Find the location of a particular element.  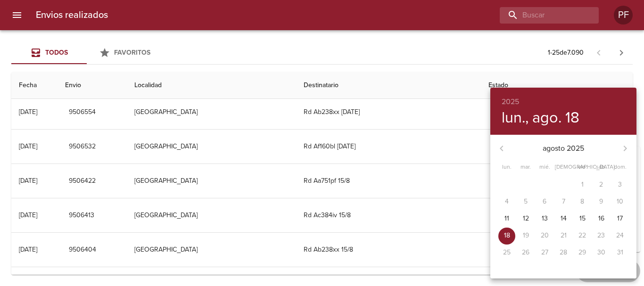

button: 13 is located at coordinates (544, 219).